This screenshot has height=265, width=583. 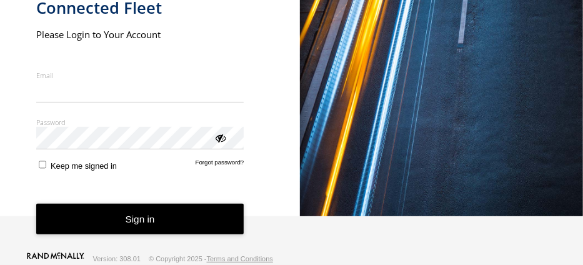 What do you see at coordinates (211, 259) in the screenshot?
I see `div: © Copyright 2025 -` at bounding box center [211, 259].